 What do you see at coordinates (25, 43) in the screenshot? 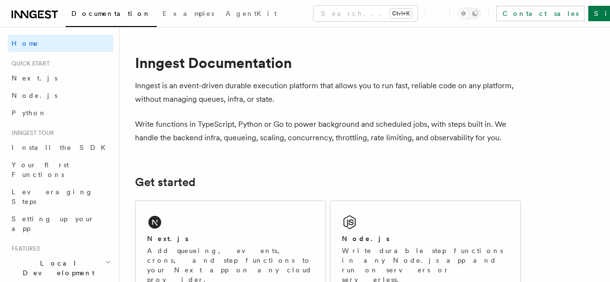
I see `span: Home` at bounding box center [25, 43].